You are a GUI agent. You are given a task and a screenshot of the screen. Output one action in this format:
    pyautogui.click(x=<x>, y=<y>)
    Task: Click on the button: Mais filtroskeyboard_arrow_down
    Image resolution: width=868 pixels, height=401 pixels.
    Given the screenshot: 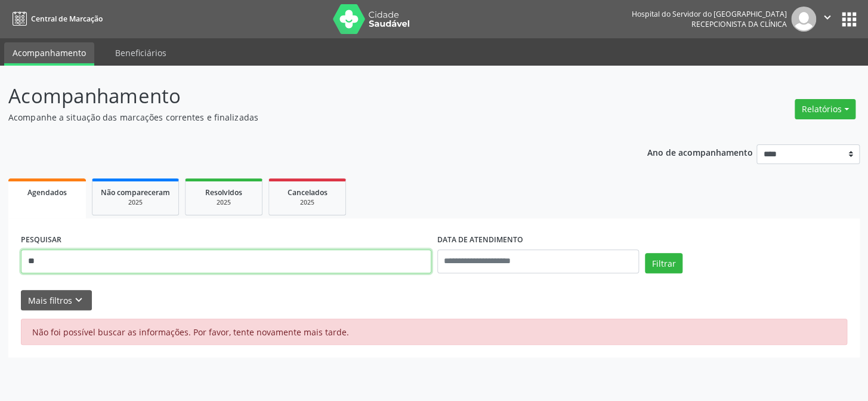 What is the action you would take?
    pyautogui.click(x=56, y=300)
    